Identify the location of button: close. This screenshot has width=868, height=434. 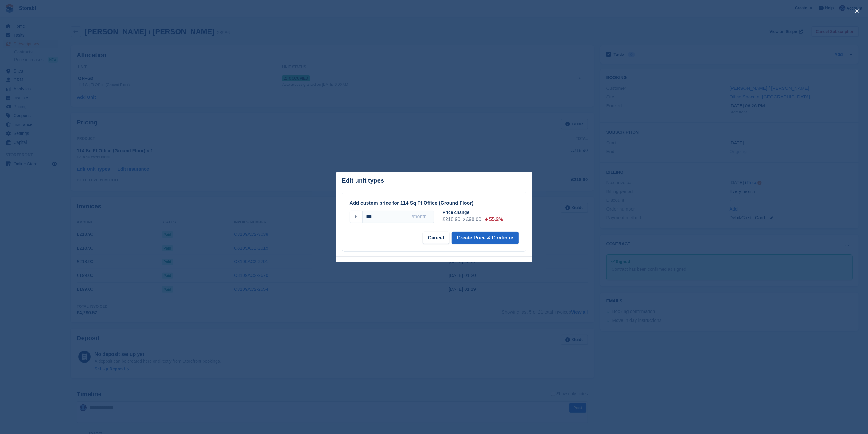
(857, 11).